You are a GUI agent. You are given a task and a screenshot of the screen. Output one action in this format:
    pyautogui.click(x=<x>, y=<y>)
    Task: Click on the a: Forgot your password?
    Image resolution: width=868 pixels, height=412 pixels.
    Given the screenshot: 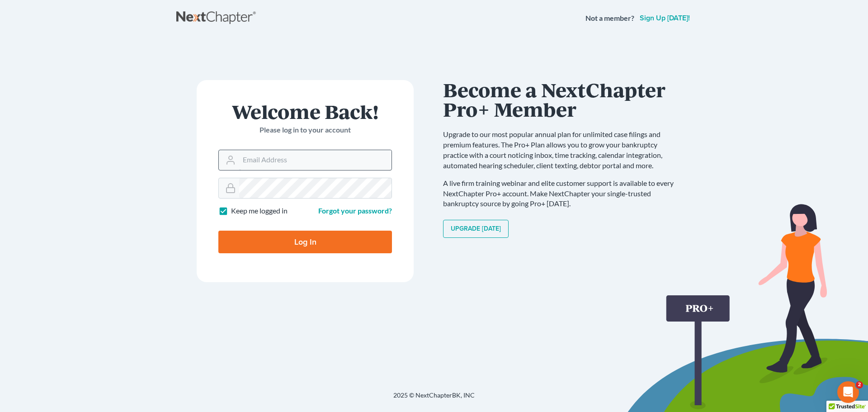 What is the action you would take?
    pyautogui.click(x=355, y=211)
    